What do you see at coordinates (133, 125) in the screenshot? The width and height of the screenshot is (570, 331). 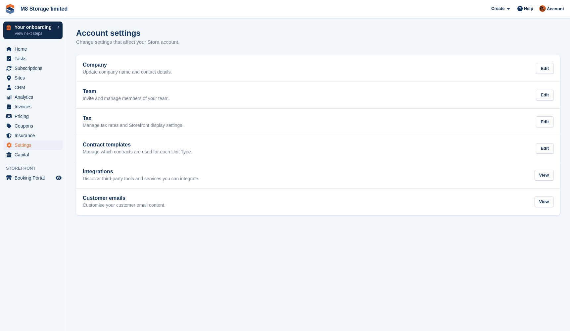 I see `p: Manage tax rates and Storefront display settings.` at bounding box center [133, 125].